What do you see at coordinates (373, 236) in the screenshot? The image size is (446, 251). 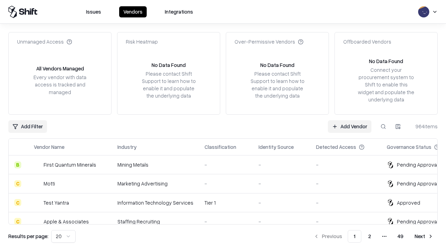 I see `nav: pagination` at bounding box center [373, 236].